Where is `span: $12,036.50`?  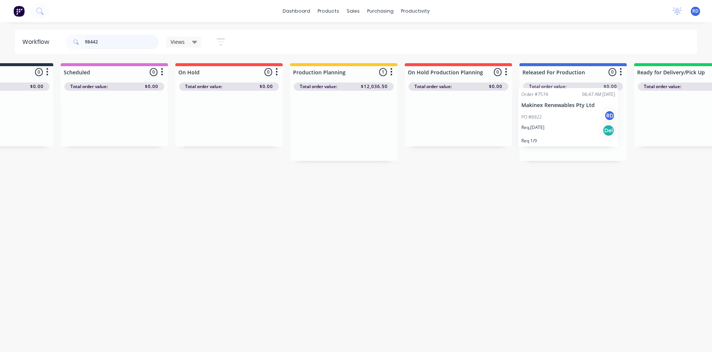
span: $12,036.50 is located at coordinates (374, 87).